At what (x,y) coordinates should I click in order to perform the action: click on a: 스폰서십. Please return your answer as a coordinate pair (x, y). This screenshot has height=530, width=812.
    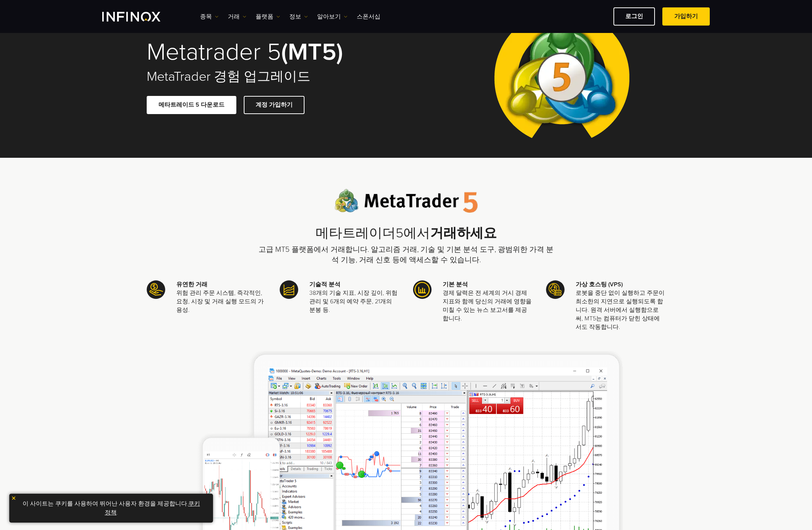
    Looking at the image, I should click on (368, 17).